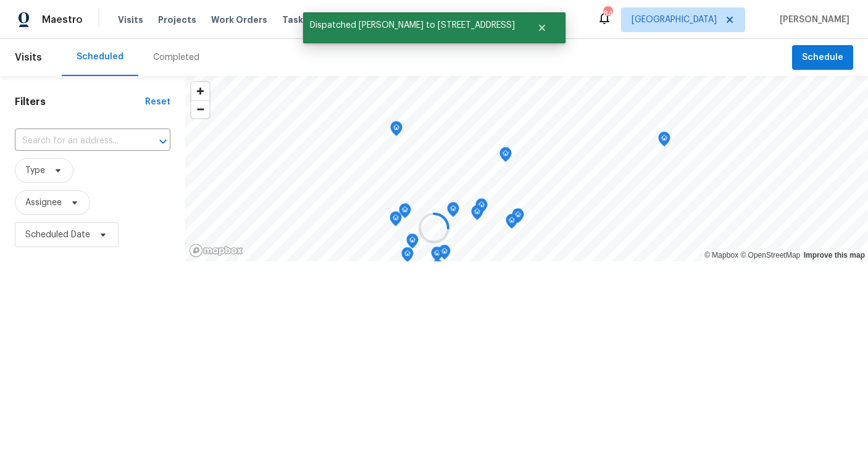  Describe the element at coordinates (200, 109) in the screenshot. I see `button: Zoom out` at that location.